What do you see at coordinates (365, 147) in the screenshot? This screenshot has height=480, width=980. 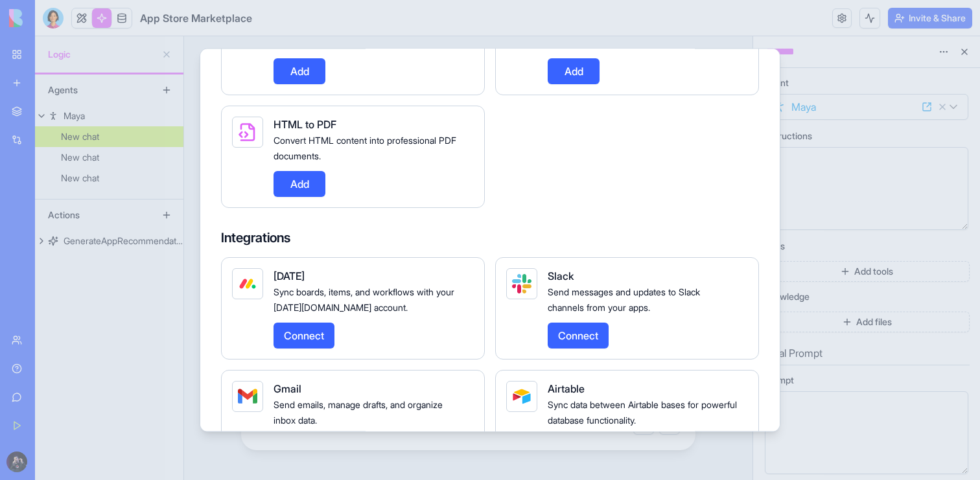 I see `span: Convert HTML content into professional PDF documents.` at bounding box center [365, 147].